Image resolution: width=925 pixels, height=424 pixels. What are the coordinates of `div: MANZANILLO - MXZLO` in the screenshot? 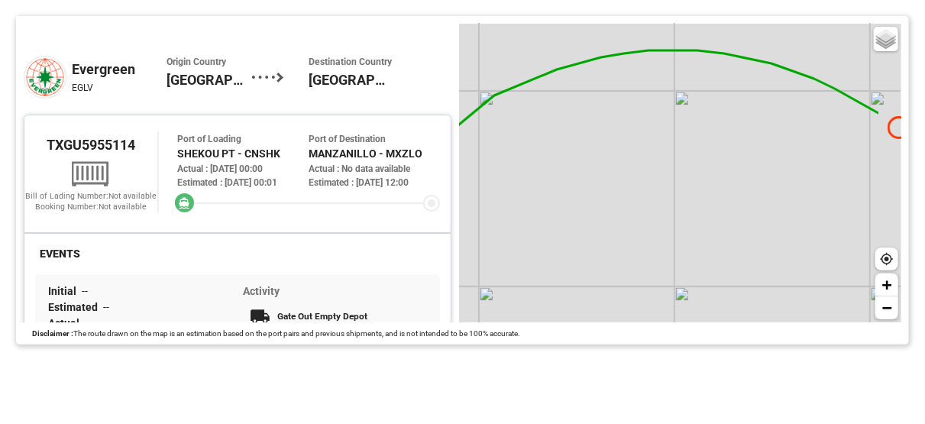 It's located at (374, 154).